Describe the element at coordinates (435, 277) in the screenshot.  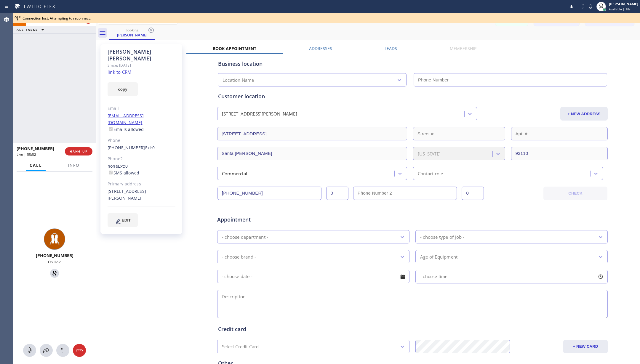
I see `span: - choose time -` at that location.